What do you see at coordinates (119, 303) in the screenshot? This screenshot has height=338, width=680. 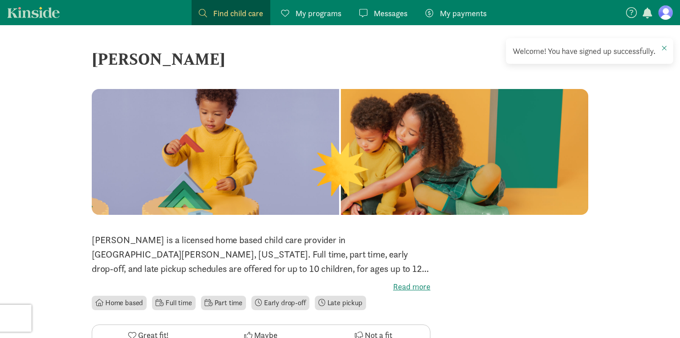 I see `li: Home based` at bounding box center [119, 303].